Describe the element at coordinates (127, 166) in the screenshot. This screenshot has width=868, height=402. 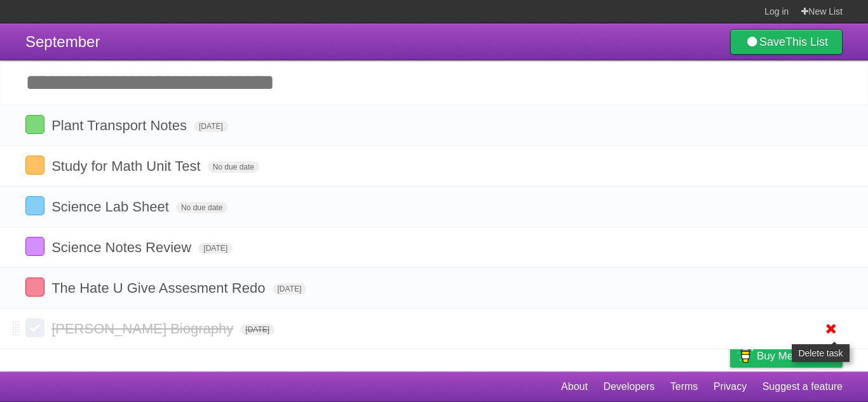
I see `span: Study for Math Unit Test` at that location.